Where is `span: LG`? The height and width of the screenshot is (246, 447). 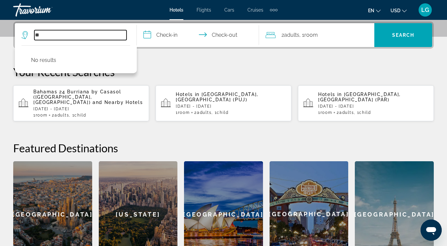 span: LG is located at coordinates (426, 10).